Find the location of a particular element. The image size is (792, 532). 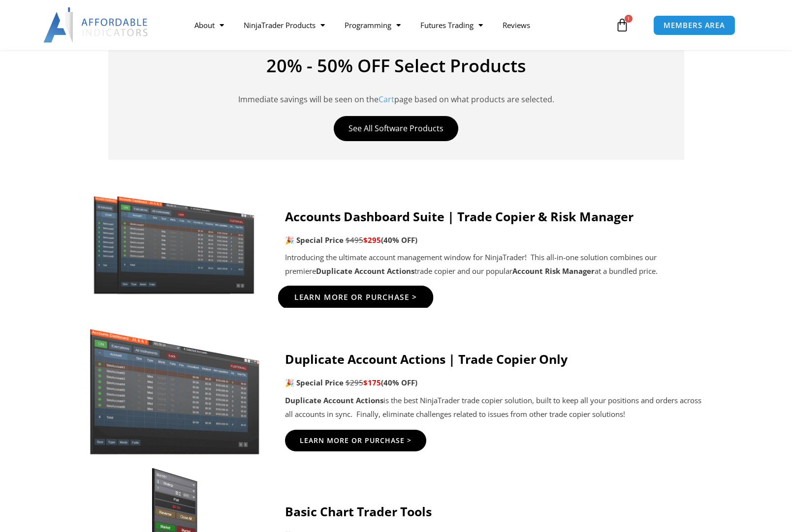

a: Futures Trading is located at coordinates (451, 25).